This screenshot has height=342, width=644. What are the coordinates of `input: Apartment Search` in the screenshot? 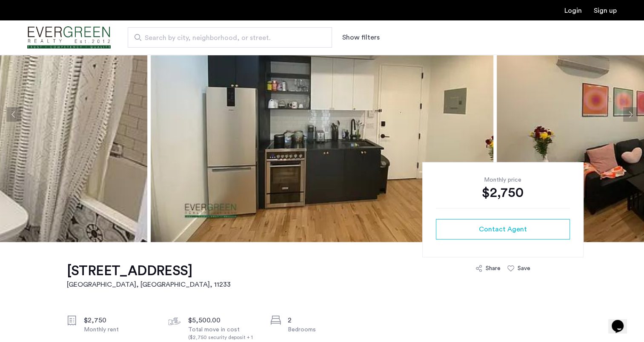 It's located at (230, 37).